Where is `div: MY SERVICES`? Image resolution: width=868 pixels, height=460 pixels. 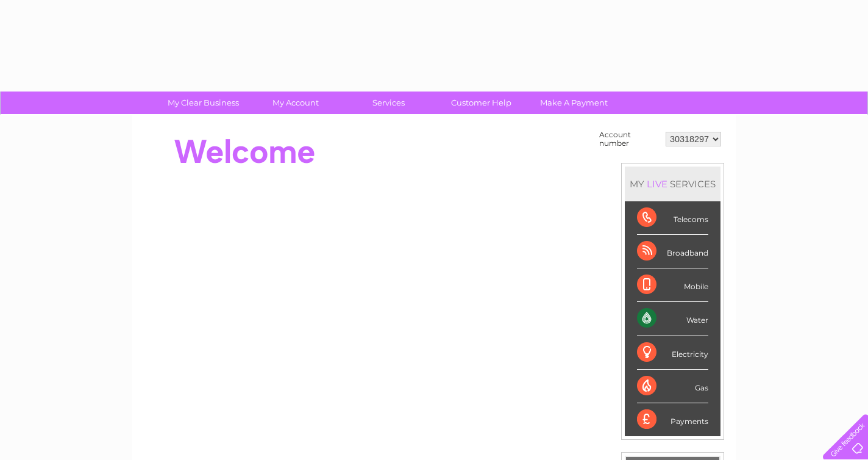 div: MY SERVICES is located at coordinates (673, 183).